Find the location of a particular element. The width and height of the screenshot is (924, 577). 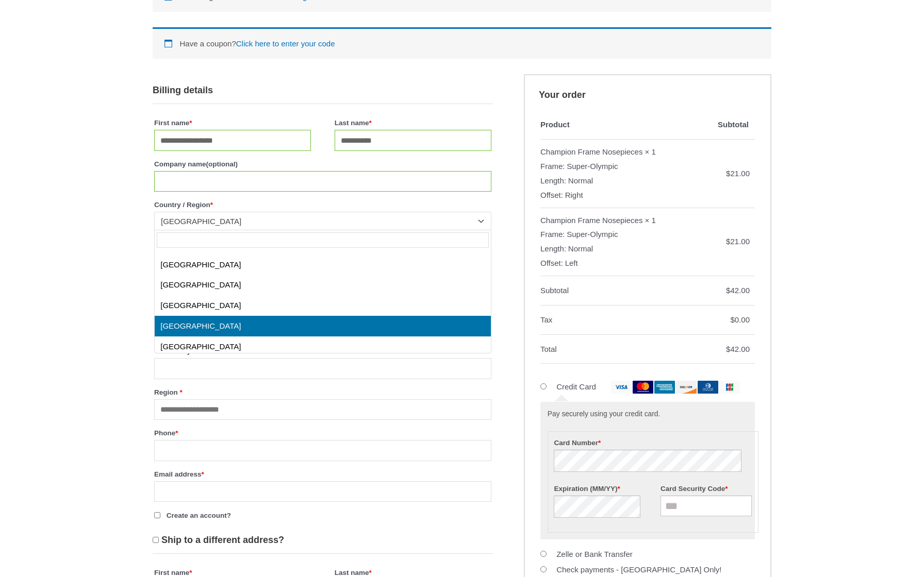

label: Expiration (MM/YY) is located at coordinates (599, 489).